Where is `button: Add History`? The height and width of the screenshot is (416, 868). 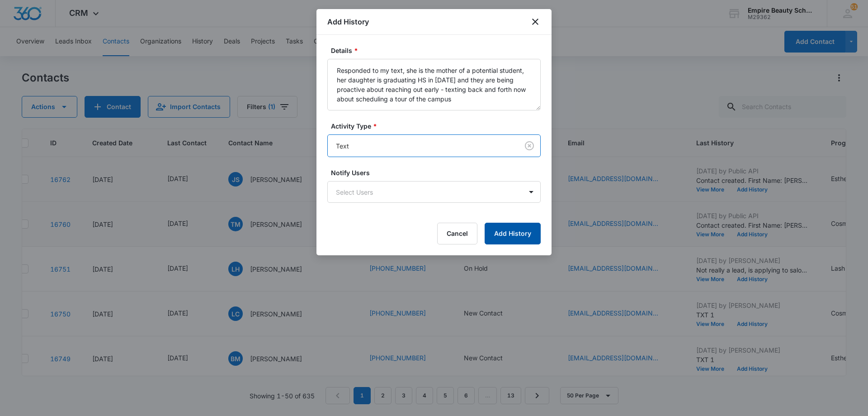 button: Add History is located at coordinates (513, 234).